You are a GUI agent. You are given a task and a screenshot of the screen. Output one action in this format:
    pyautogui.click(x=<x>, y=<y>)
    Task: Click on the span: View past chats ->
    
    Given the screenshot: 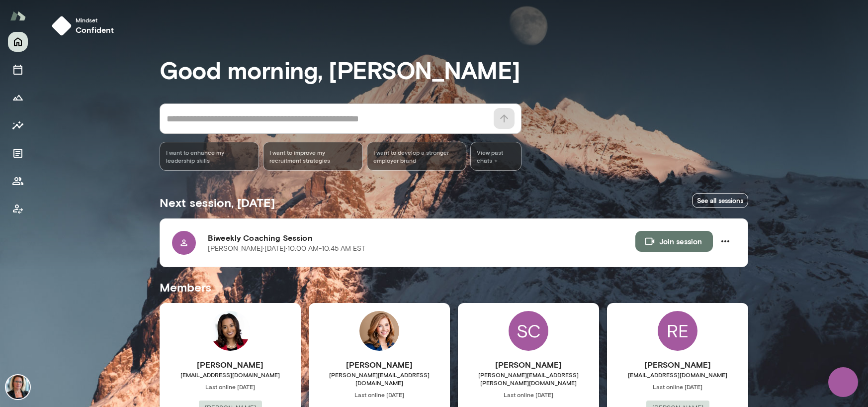 What is the action you would take?
    pyautogui.click(x=496, y=156)
    